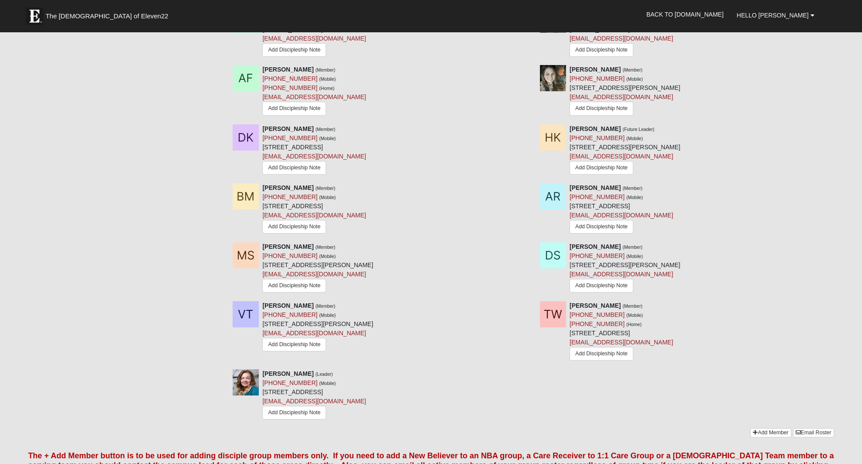 This screenshot has width=862, height=464. Describe the element at coordinates (324, 374) in the screenshot. I see `small: (Leader)` at that location.